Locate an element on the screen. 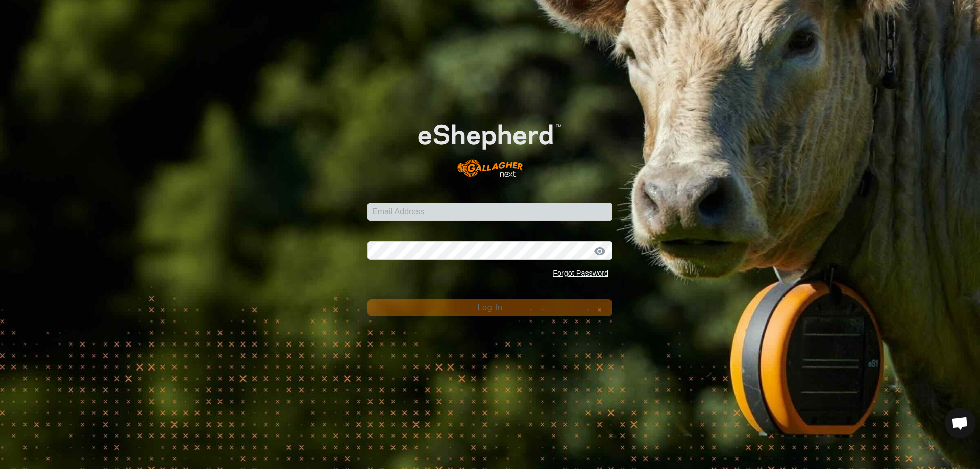 This screenshot has width=980, height=469. div: Open chat is located at coordinates (960, 423).